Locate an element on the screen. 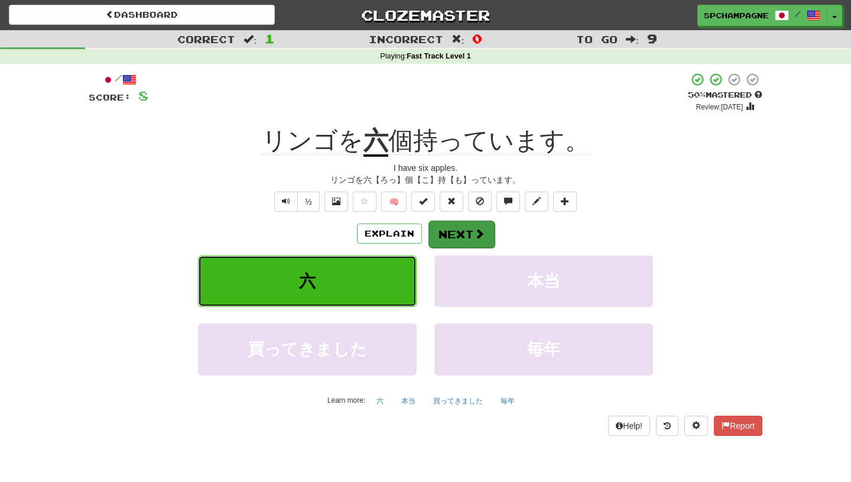 The height and width of the screenshot is (482, 851). span: 0 is located at coordinates (477, 38).